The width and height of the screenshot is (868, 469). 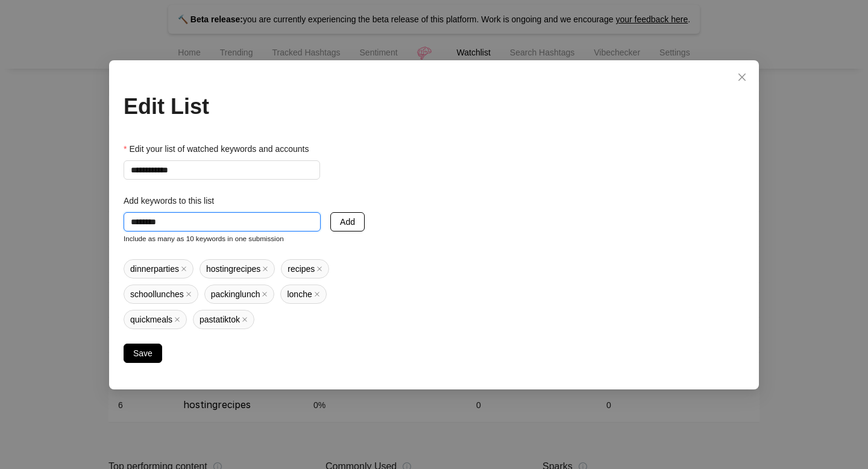 I want to click on span: dinnerparties, so click(x=159, y=269).